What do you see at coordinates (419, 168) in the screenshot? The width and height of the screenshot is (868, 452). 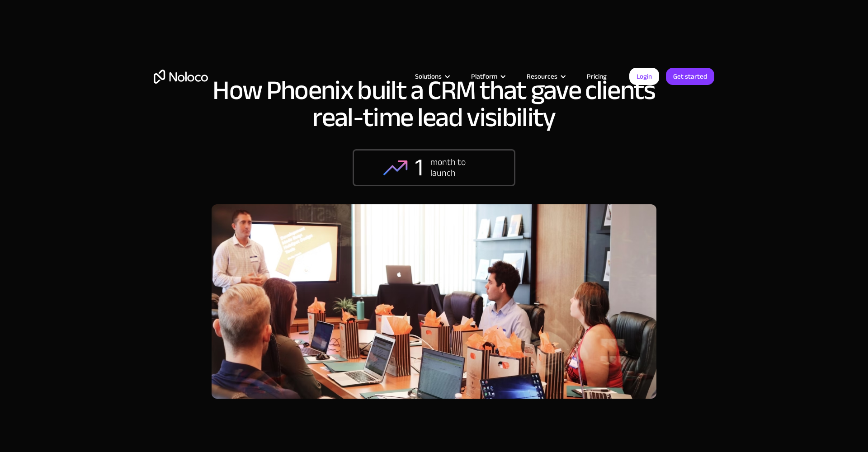 I see `div: 1` at bounding box center [419, 168].